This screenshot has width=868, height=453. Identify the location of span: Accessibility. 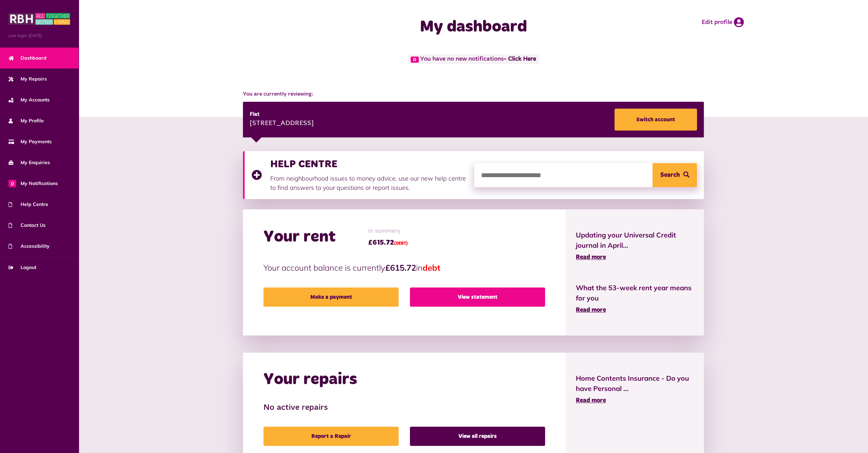
(29, 246).